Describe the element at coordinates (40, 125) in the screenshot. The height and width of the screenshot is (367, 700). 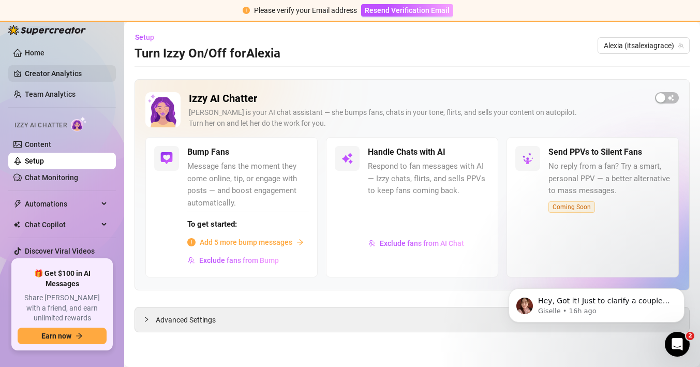
I see `span: Izzy AI Chatter` at that location.